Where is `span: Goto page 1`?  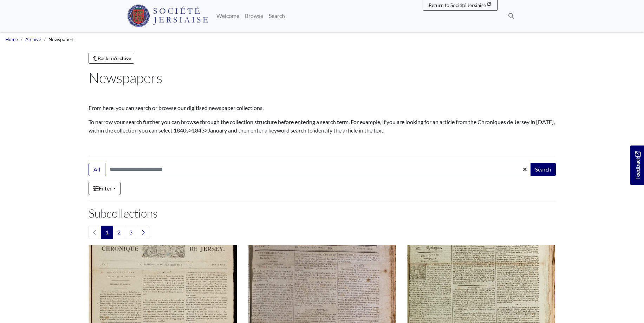 span: Goto page 1 is located at coordinates (107, 232).